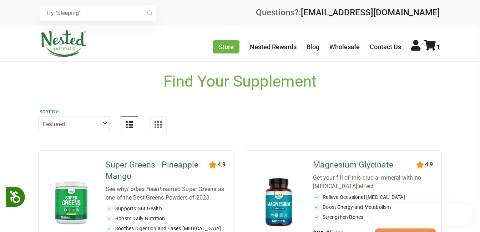 The height and width of the screenshot is (232, 480). Describe the element at coordinates (71, 202) in the screenshot. I see `img: Super Greens - Pineapple Mango` at that location.